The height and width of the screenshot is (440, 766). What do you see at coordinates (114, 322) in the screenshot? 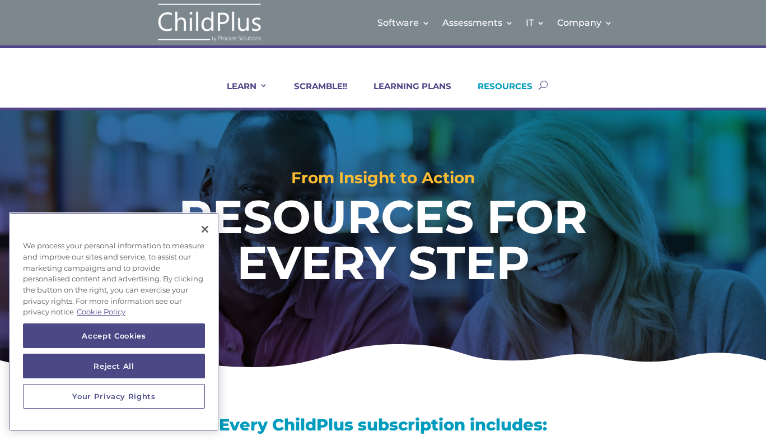
I see `div: Cookie banner` at bounding box center [114, 322].